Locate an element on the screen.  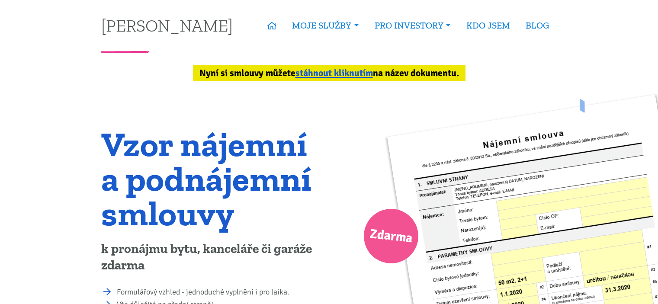
div: Nyní si smlouvy můžete na název dokumentu. is located at coordinates (329, 73).